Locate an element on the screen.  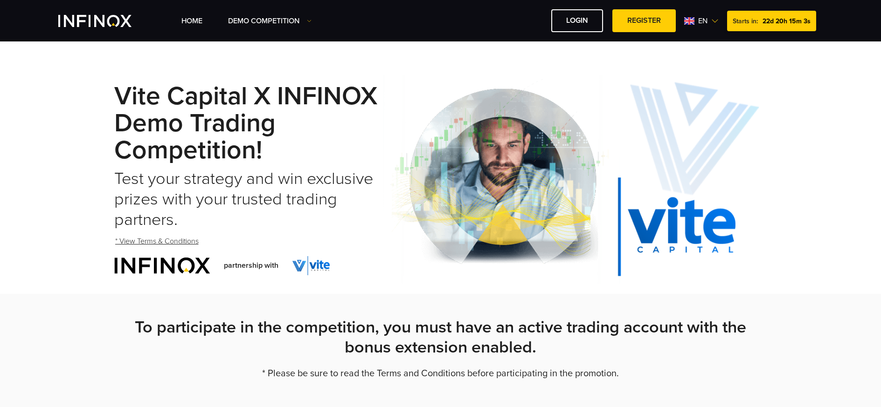
a: Home is located at coordinates (192, 21).